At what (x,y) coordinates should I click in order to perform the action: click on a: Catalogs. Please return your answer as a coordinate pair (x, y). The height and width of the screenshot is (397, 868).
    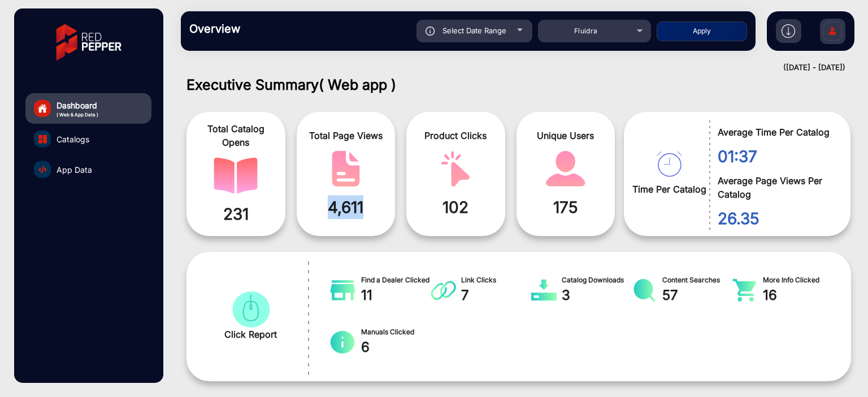
    Looking at the image, I should click on (88, 139).